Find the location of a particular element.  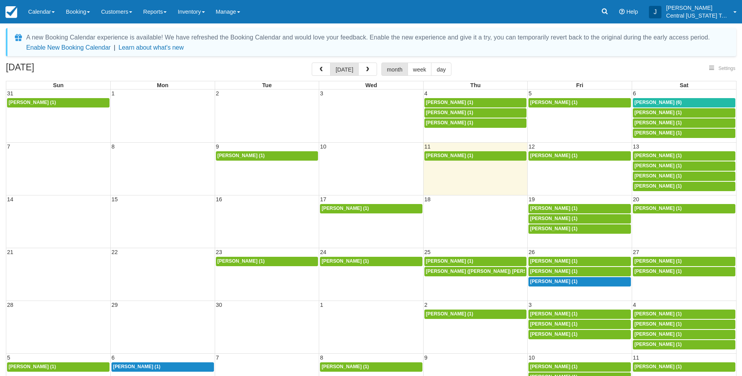

button: month is located at coordinates (395, 69).